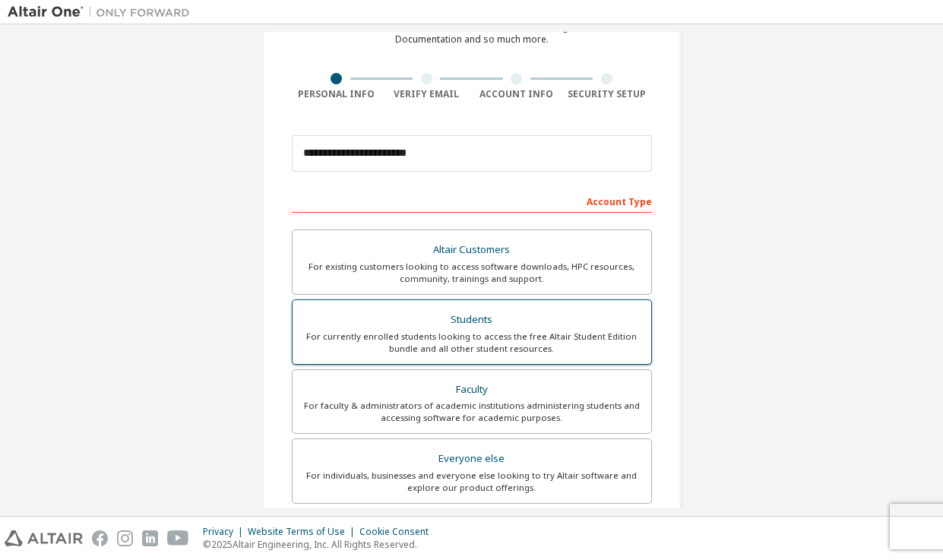 The image size is (943, 560). I want to click on div: Security Setup, so click(607, 94).